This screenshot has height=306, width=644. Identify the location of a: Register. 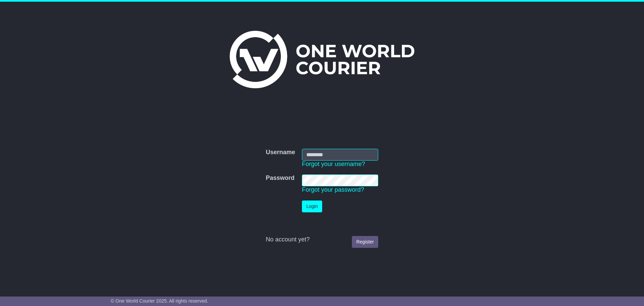
(365, 242).